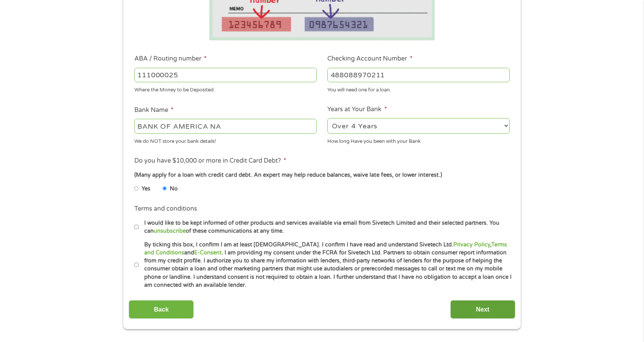  What do you see at coordinates (369, 59) in the screenshot?
I see `label: Checking Account Number` at bounding box center [369, 59].